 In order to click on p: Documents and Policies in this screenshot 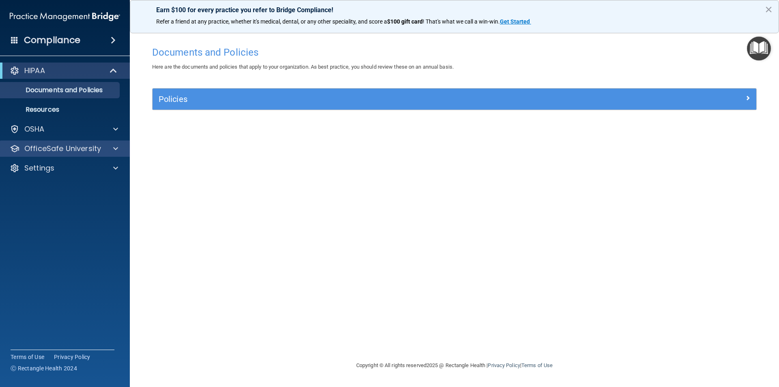, I will do `click(60, 90)`.